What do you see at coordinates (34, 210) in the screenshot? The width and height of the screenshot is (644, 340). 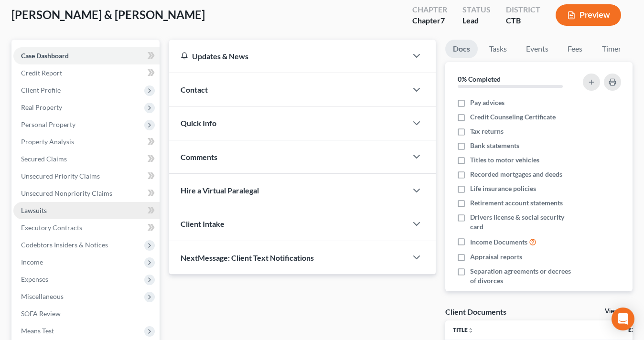 I see `span: Lawsuits` at bounding box center [34, 210].